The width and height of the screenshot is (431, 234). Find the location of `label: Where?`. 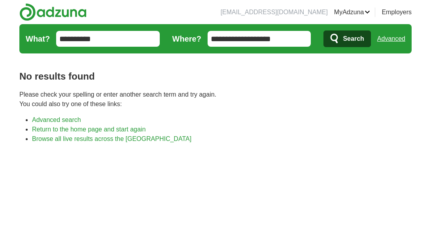

label: Where? is located at coordinates (187, 39).